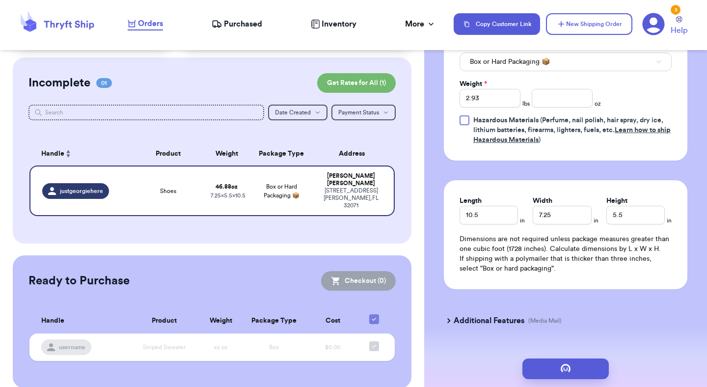 The image size is (707, 387). Describe the element at coordinates (228, 195) in the screenshot. I see `span: 7.25 x 5.5 x 10.5` at that location.